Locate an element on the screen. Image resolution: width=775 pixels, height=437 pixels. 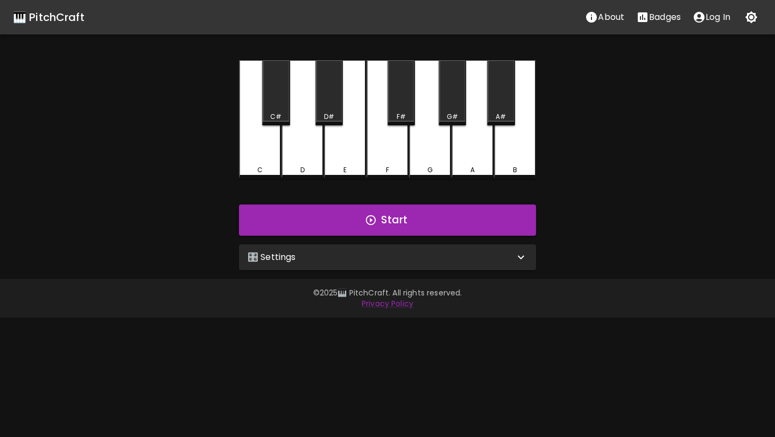
div: D# is located at coordinates (329, 117).